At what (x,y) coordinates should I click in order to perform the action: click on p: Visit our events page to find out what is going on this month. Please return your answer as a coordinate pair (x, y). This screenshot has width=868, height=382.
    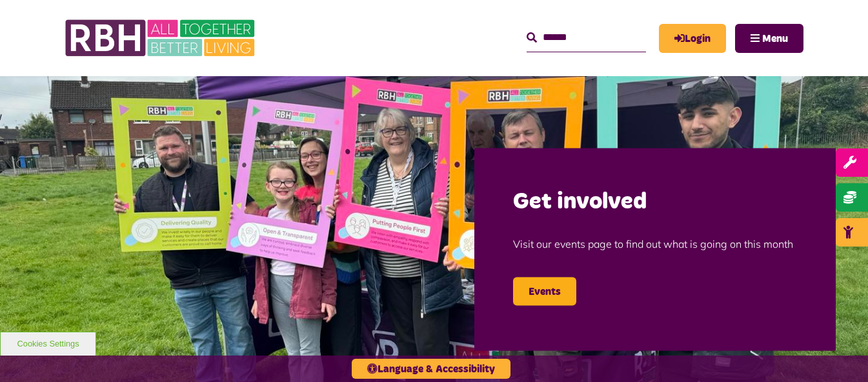
    Looking at the image, I should click on (655, 244).